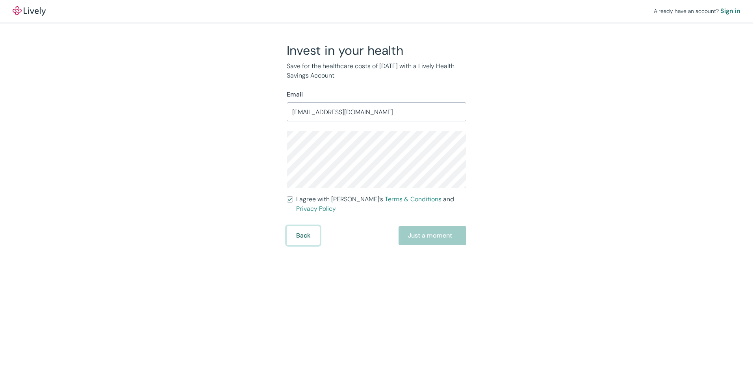 This screenshot has width=753, height=379. What do you see at coordinates (697, 11) in the screenshot?
I see `div: Already have an account?` at bounding box center [697, 11].